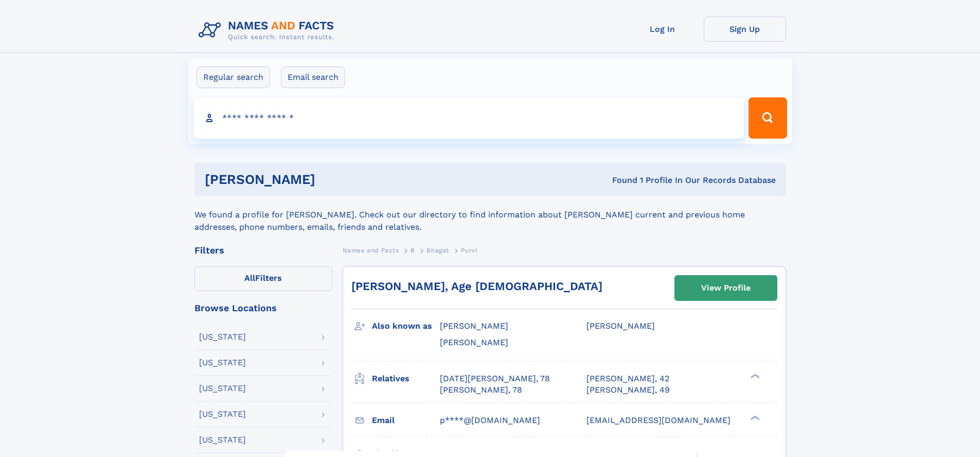 This screenshot has height=457, width=980. Describe the element at coordinates (264, 279) in the screenshot. I see `label: Filters` at that location.